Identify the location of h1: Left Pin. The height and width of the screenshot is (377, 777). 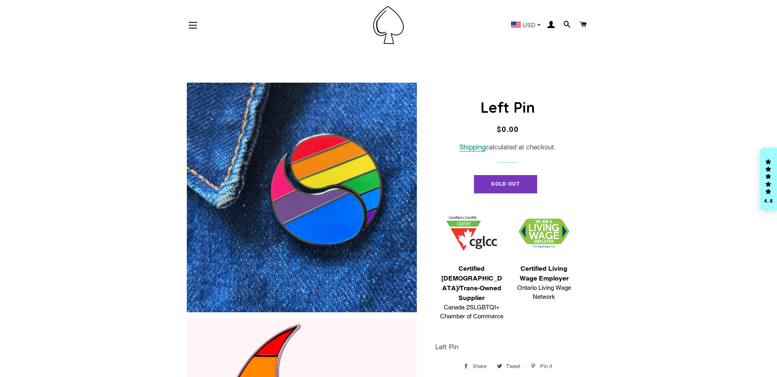
(507, 108).